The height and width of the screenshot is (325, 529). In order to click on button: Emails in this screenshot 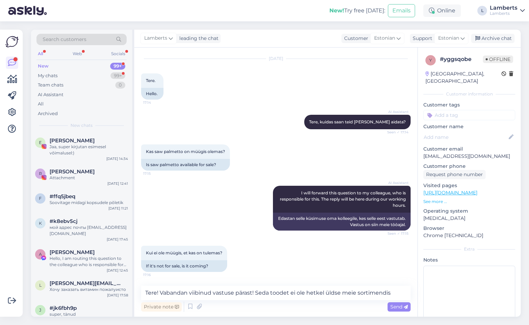, I will do `click(402, 11)`.